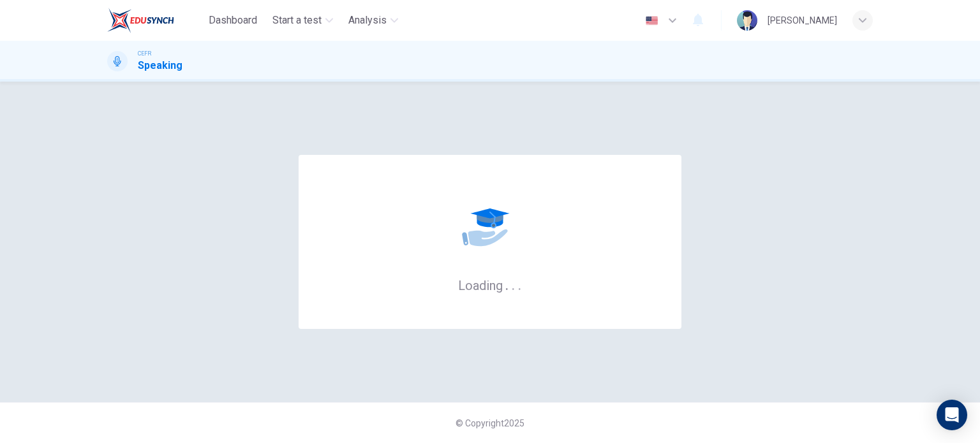 The image size is (980, 443). What do you see at coordinates (302, 21) in the screenshot?
I see `button: Start a test` at bounding box center [302, 21].